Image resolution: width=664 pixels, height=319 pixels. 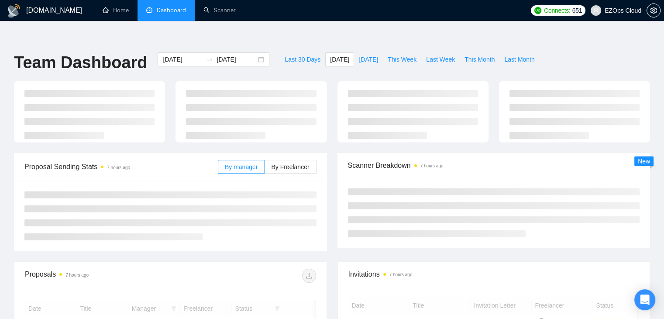 I want to click on span: 651, so click(x=577, y=10).